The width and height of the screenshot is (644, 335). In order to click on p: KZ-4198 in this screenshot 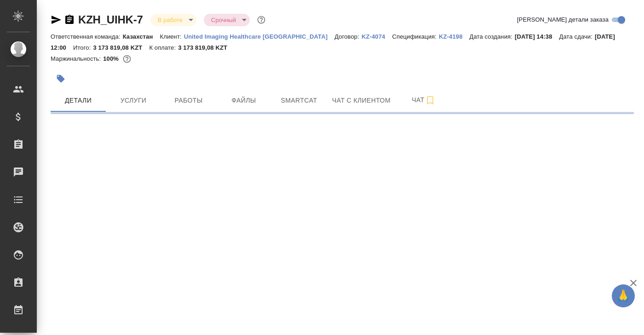, I will do `click(454, 36)`.